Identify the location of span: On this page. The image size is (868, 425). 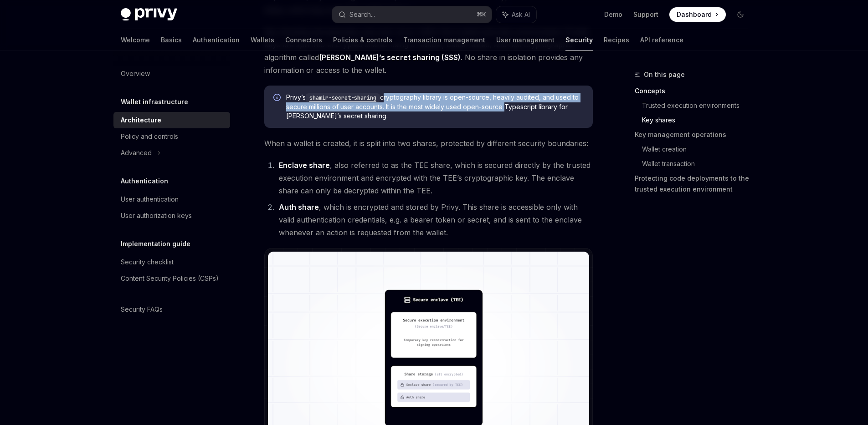
(664, 75).